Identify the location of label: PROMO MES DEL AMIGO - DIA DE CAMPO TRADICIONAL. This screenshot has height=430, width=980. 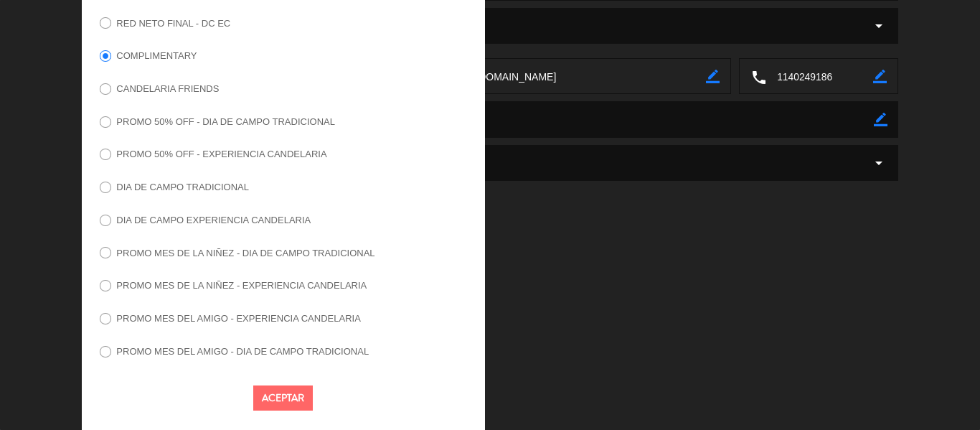
(243, 352).